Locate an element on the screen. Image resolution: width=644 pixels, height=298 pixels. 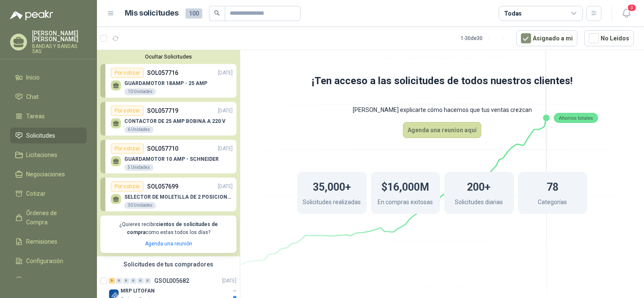
p: ¿Quieres recibir como estas todos los días? is located at coordinates (168, 229).